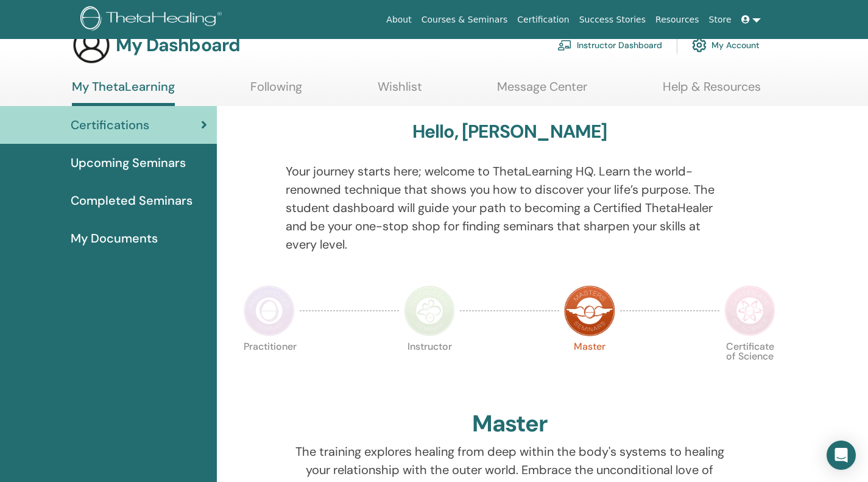 The width and height of the screenshot is (868, 482). What do you see at coordinates (83, 146) in the screenshot?
I see `span: Clip a screenshot` at bounding box center [83, 146].